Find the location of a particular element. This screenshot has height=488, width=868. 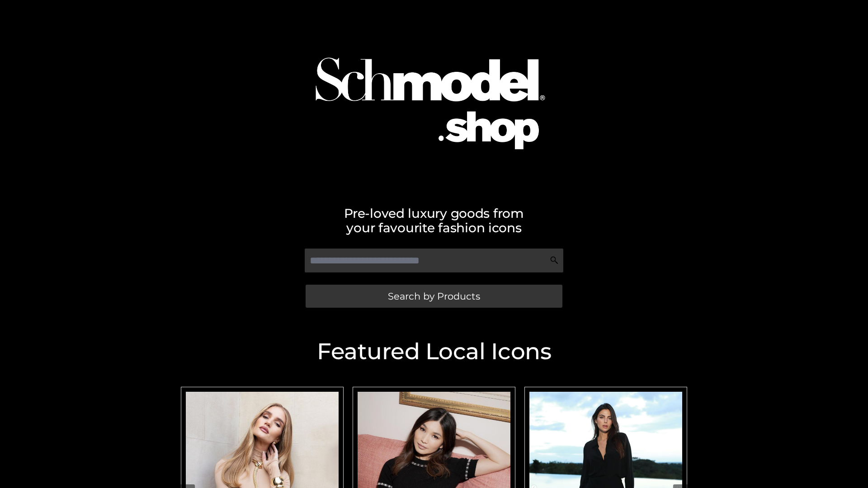

h2: Pre-loved luxury goods from your favourite fashion icons is located at coordinates (434, 221).